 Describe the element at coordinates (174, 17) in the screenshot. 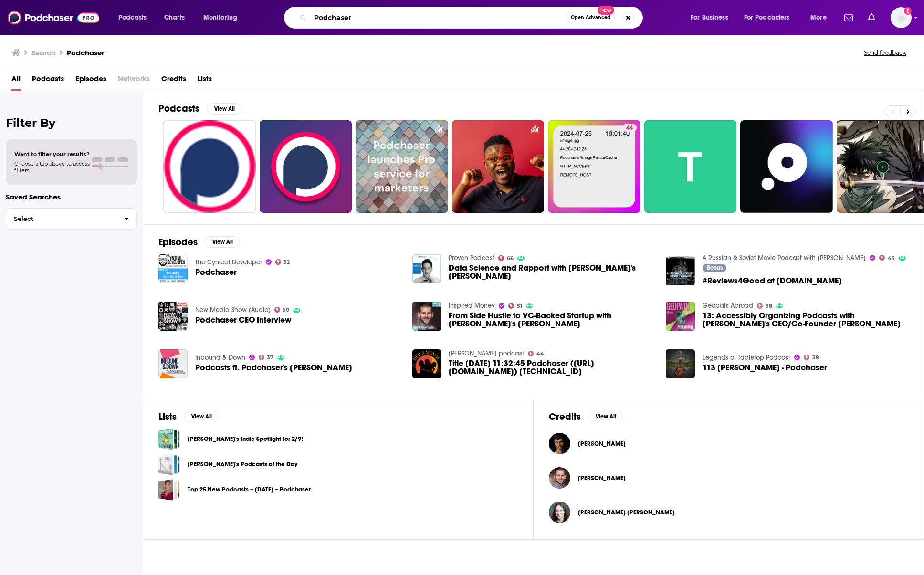

I see `a: Charts` at that location.